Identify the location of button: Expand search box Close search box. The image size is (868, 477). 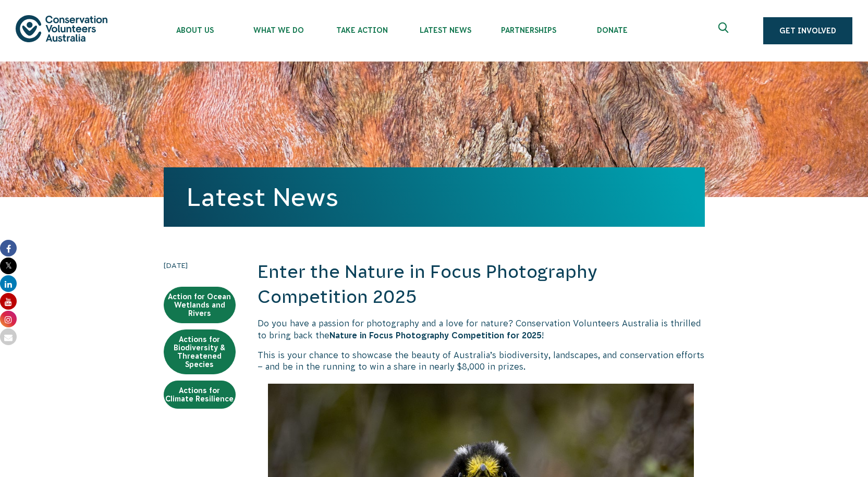
(725, 31).